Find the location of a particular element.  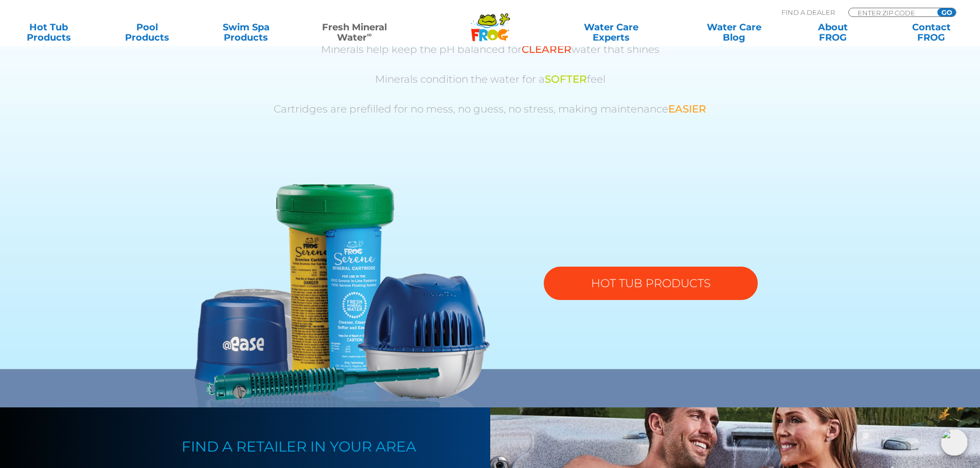

a: PoolProducts is located at coordinates (147, 32).